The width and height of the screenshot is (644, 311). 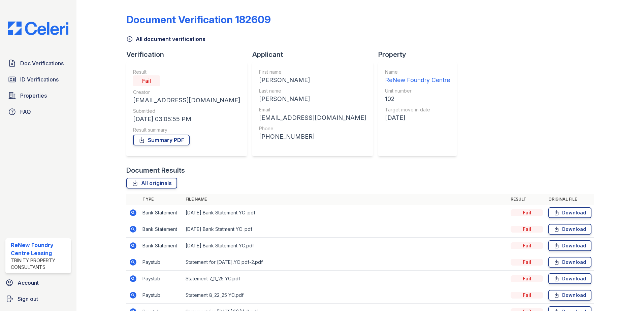 What do you see at coordinates (418, 99) in the screenshot?
I see `div: 102` at bounding box center [418, 99].